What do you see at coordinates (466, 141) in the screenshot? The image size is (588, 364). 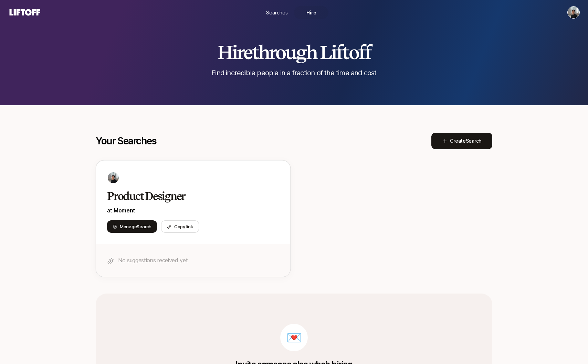 I see `span: Create` at bounding box center [466, 141].